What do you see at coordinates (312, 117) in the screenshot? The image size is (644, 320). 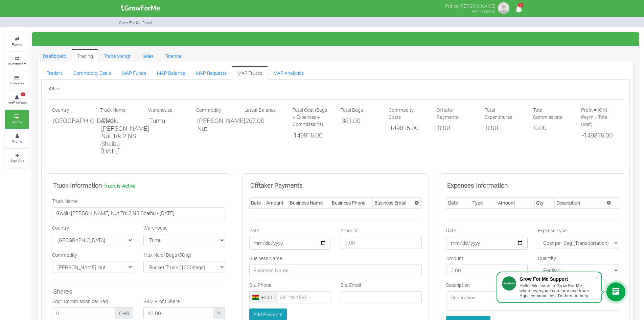 I see `label: Total Cost (Bags + Expenses + Commissions)` at bounding box center [312, 117].